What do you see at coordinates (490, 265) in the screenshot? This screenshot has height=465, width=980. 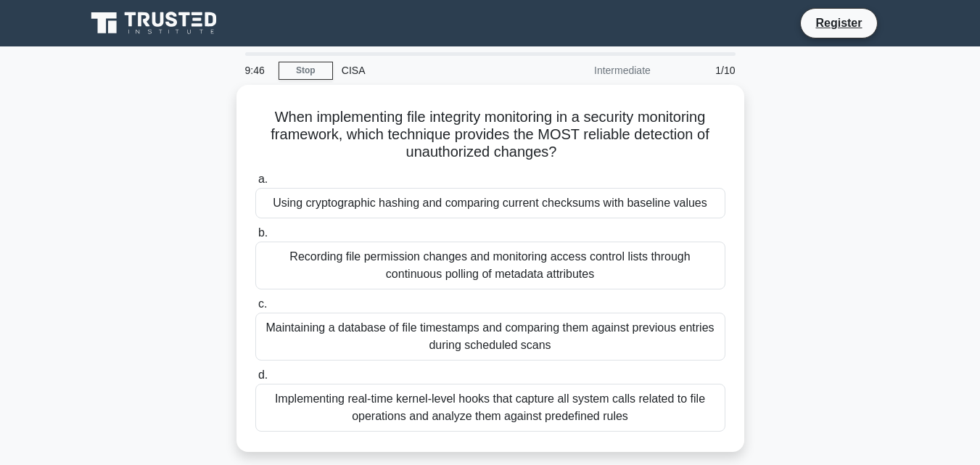 I see `div: Recording file permission changes and monitoring access control lists through continuous polling ...` at bounding box center [490, 265].